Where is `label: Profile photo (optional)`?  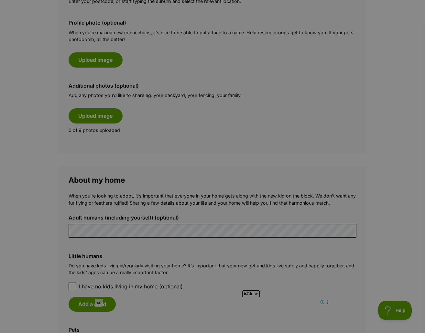 label: Profile photo (optional) is located at coordinates (213, 23).